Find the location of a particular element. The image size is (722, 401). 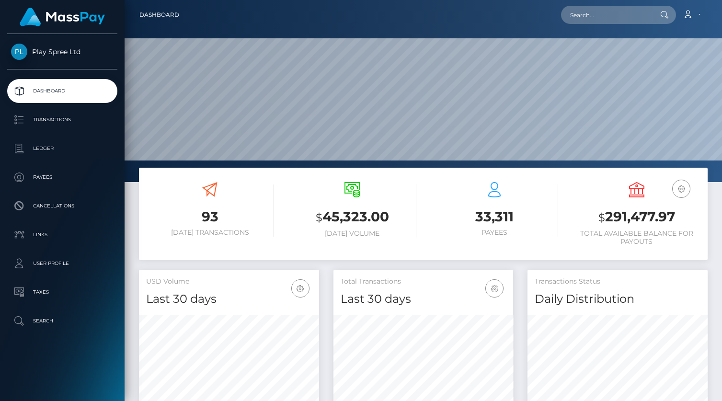

p: User Profile is located at coordinates (62, 263).